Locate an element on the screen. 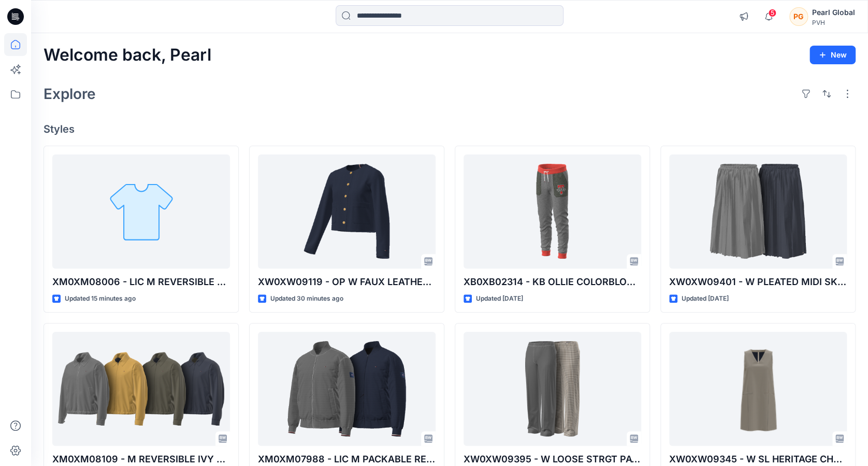 Image resolution: width=868 pixels, height=466 pixels. p: XW0XW09401 - W PLEATED MIDI SKIRT-PROTO V01 is located at coordinates (758, 282).